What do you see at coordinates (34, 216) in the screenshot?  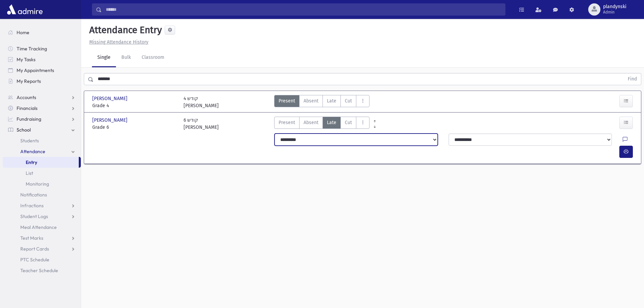 I see `span: Student Logs` at bounding box center [34, 216].